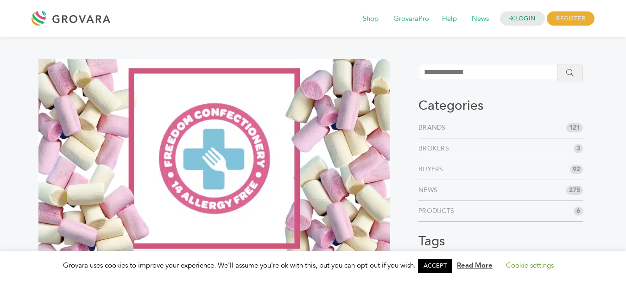  I want to click on span: 3, so click(578, 149).